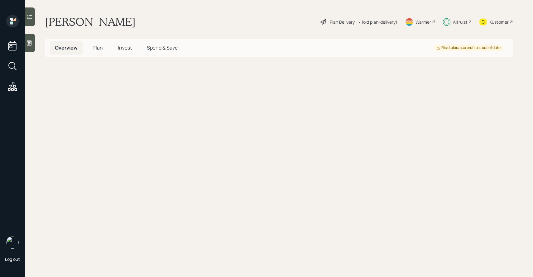  Describe the element at coordinates (499, 22) in the screenshot. I see `div: Kustomer` at that location.